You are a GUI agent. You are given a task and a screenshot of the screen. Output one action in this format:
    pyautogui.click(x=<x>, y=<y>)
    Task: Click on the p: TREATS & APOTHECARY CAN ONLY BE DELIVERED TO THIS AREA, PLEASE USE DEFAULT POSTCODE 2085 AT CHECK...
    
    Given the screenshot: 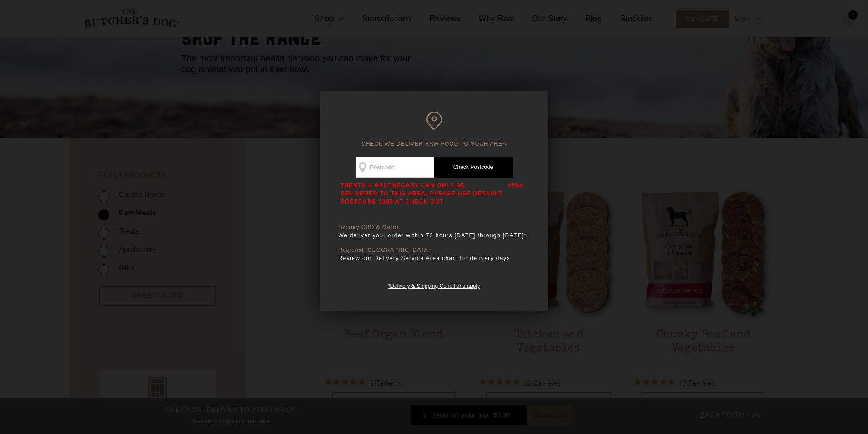 What is the action you would take?
    pyautogui.click(x=423, y=194)
    